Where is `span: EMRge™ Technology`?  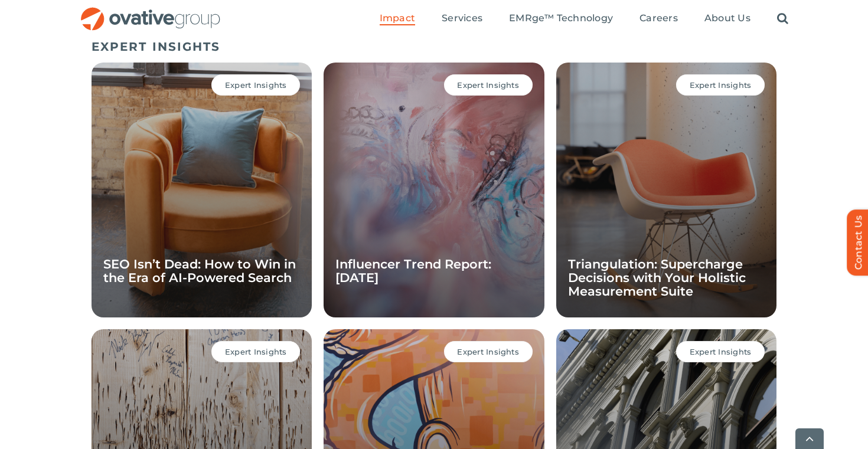 span: EMRge™ Technology is located at coordinates (561, 19).